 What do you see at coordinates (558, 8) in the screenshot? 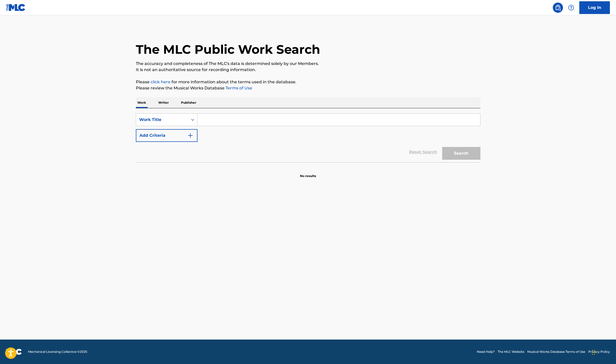
I see `a: Public Search` at bounding box center [558, 8].